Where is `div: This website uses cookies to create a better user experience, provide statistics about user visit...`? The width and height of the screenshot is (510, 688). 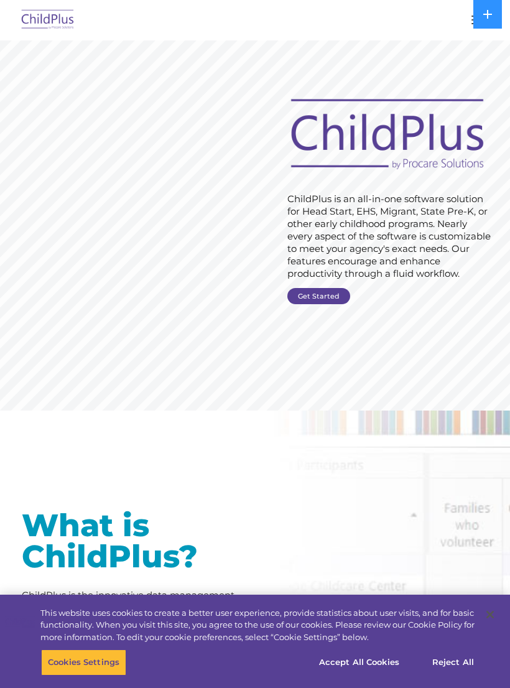
div: This website uses cookies to create a better user experience, provide statistics about user visit... is located at coordinates (257, 625).